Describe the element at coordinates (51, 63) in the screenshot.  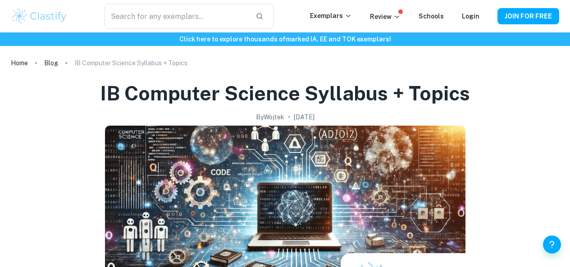
I see `a: Blog` at that location.